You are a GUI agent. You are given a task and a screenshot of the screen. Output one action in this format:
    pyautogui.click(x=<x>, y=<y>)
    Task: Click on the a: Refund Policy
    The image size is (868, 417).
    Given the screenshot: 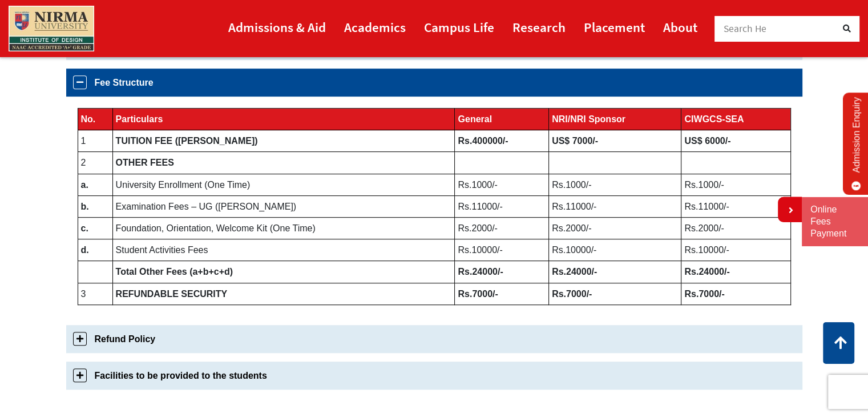 What is the action you would take?
    pyautogui.click(x=434, y=339)
    